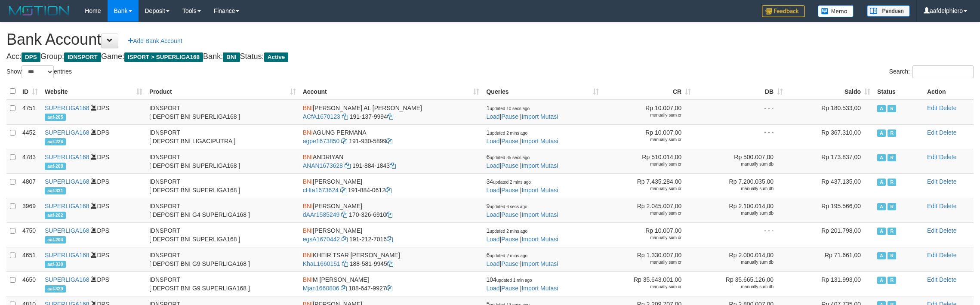 The height and width of the screenshot is (305, 980). What do you see at coordinates (347, 165) in the screenshot?
I see `a: Copy ANAN1673628 to clipboard` at bounding box center [347, 165].